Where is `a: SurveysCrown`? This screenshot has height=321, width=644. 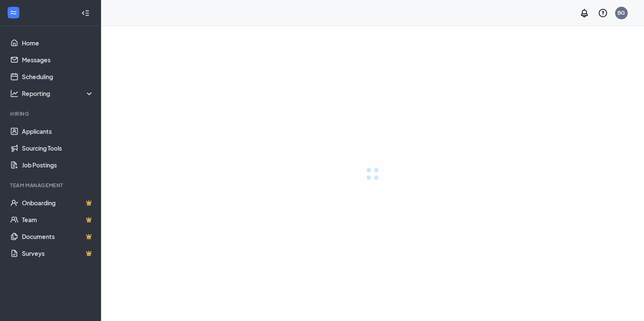
a: SurveysCrown is located at coordinates (58, 253).